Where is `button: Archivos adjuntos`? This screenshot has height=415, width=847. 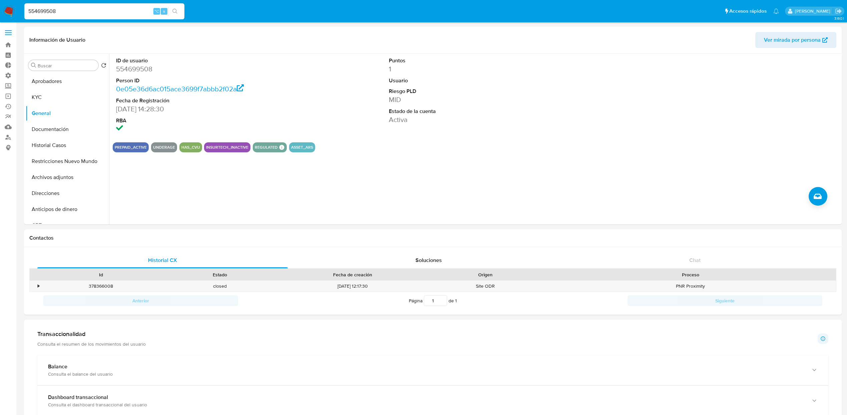
button: Archivos adjuntos is located at coordinates (67, 177).